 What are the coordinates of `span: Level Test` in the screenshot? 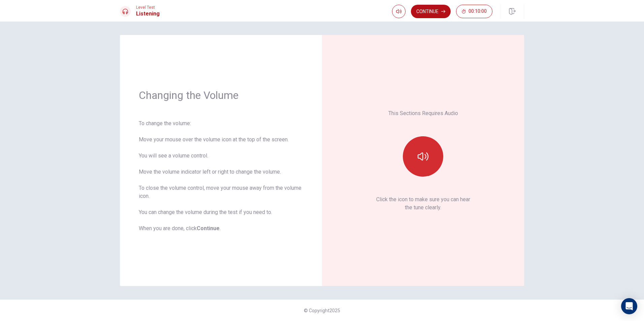 It's located at (148, 8).